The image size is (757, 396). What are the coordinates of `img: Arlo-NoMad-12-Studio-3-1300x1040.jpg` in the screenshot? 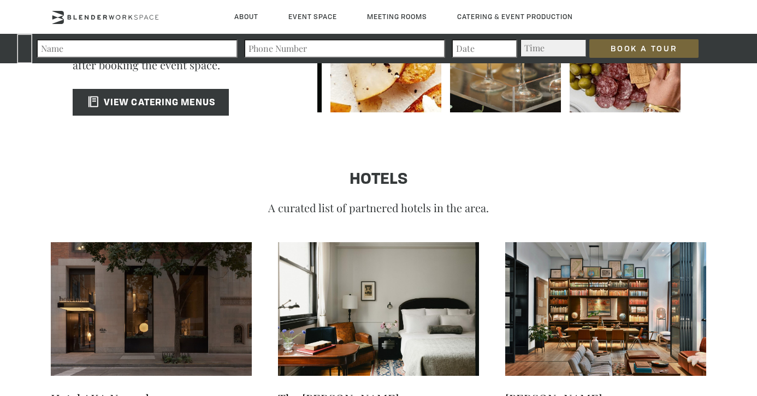 It's located at (606, 309).